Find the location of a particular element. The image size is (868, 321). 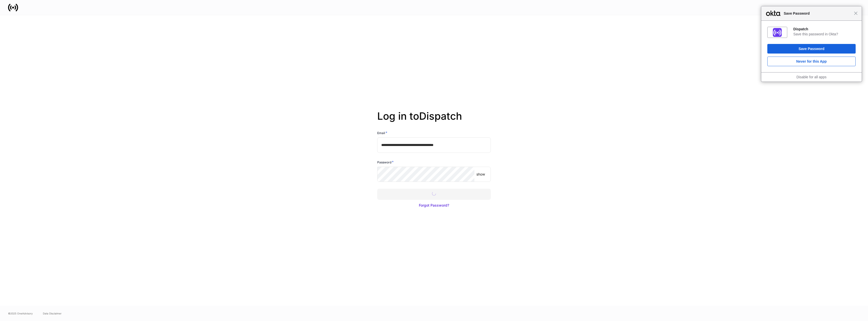

button: Never for this App is located at coordinates (812, 61).